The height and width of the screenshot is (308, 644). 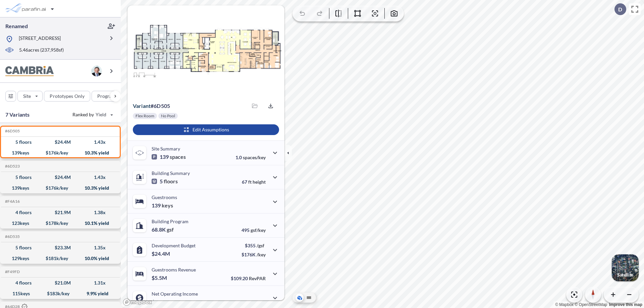 I want to click on span: Yield, so click(x=101, y=115).